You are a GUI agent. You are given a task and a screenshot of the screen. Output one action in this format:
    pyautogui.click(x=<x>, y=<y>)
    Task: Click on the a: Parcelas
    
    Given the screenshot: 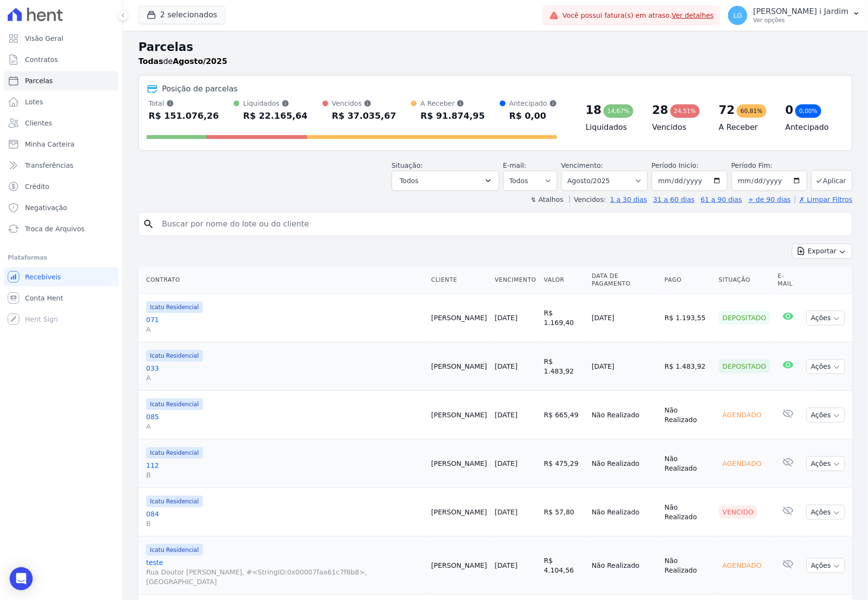 What is the action you would take?
    pyautogui.click(x=61, y=81)
    